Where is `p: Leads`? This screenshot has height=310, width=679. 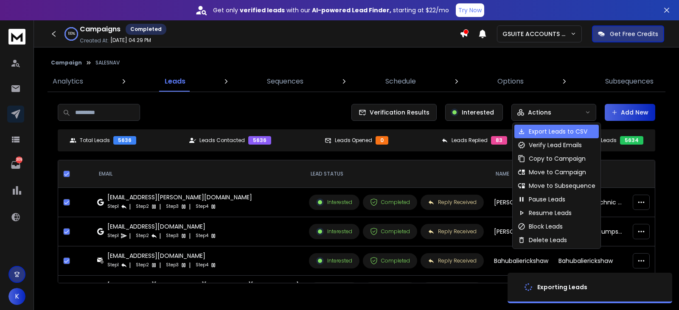
p: Leads is located at coordinates (175, 81).